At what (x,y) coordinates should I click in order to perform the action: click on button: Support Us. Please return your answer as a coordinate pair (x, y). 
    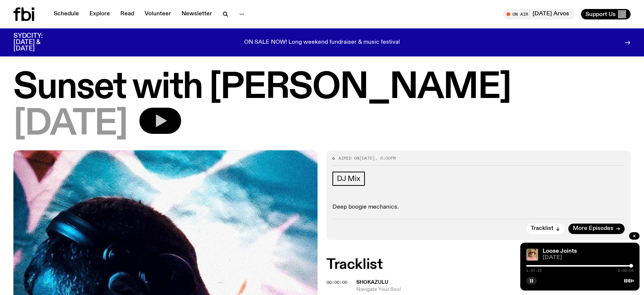
    Looking at the image, I should click on (606, 14).